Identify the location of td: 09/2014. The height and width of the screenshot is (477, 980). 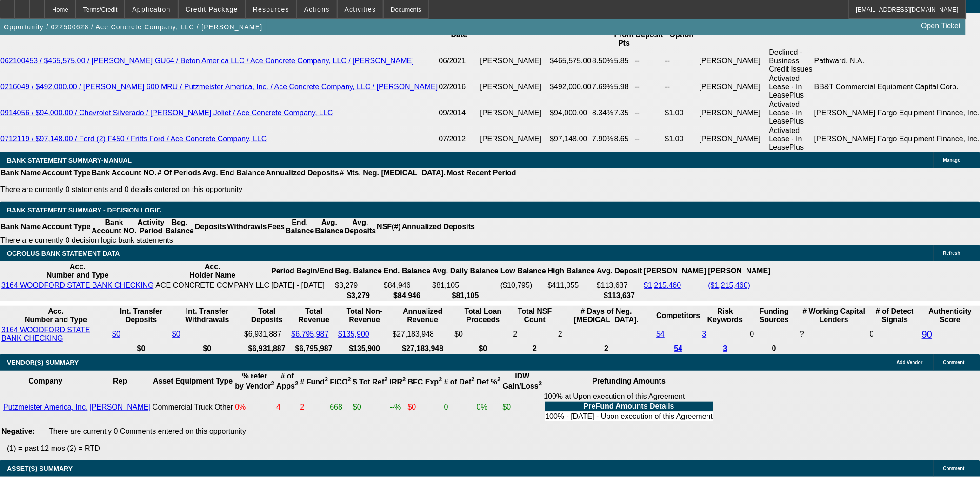
(459, 113).